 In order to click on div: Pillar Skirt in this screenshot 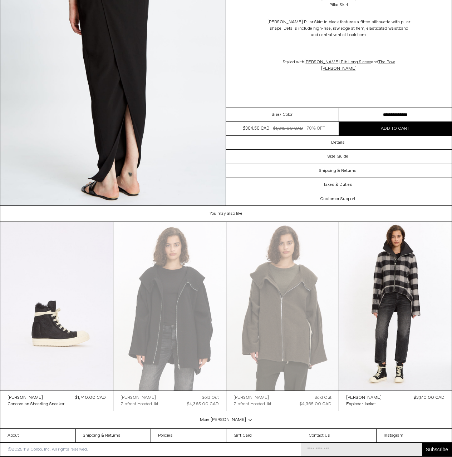, I will do `click(338, 5)`.